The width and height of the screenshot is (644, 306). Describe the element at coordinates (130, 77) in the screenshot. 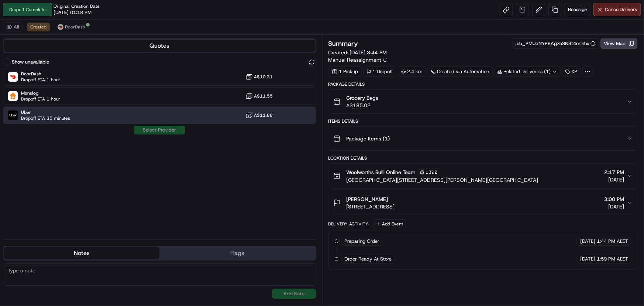

I see `button: Start new chat` at that location.